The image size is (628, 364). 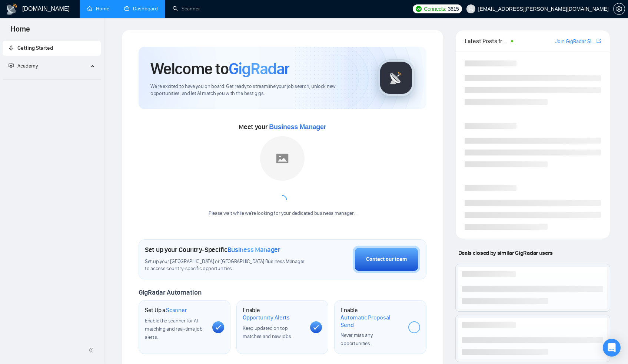 I want to click on span: rocket, so click(x=11, y=48).